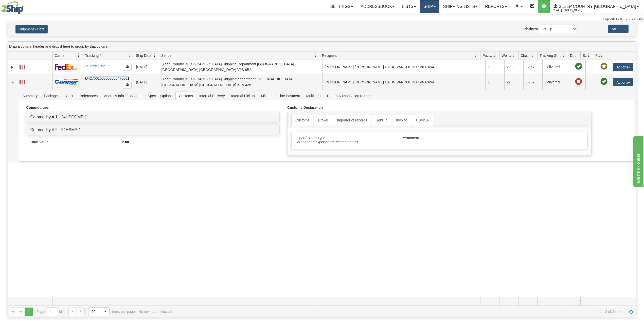 The image size is (644, 322). Describe the element at coordinates (460, 6) in the screenshot. I see `a: Shipping lists` at that location.